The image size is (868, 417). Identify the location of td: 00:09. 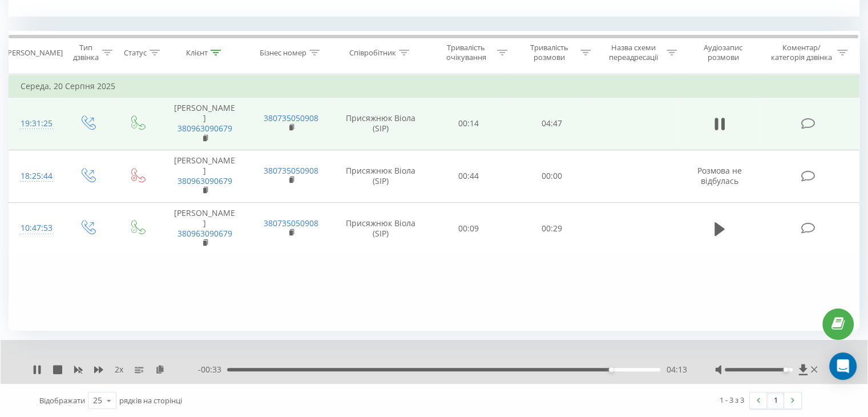
(469, 229).